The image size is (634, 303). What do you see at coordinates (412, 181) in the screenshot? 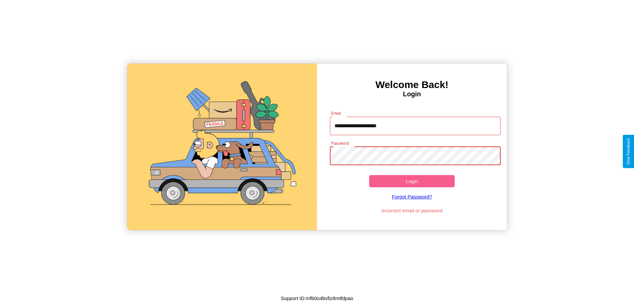
I see `button: Login` at bounding box center [412, 181].